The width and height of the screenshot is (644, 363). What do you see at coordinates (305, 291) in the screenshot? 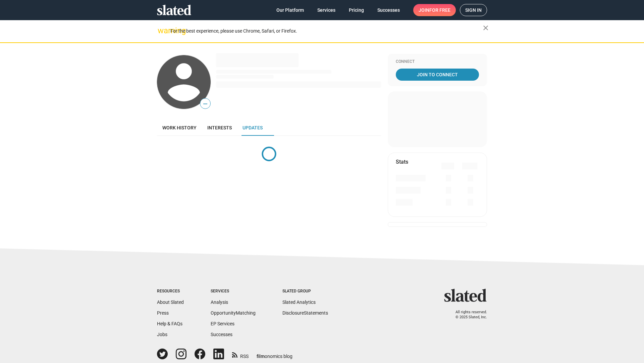
I see `div: Slated Group` at bounding box center [305, 291].